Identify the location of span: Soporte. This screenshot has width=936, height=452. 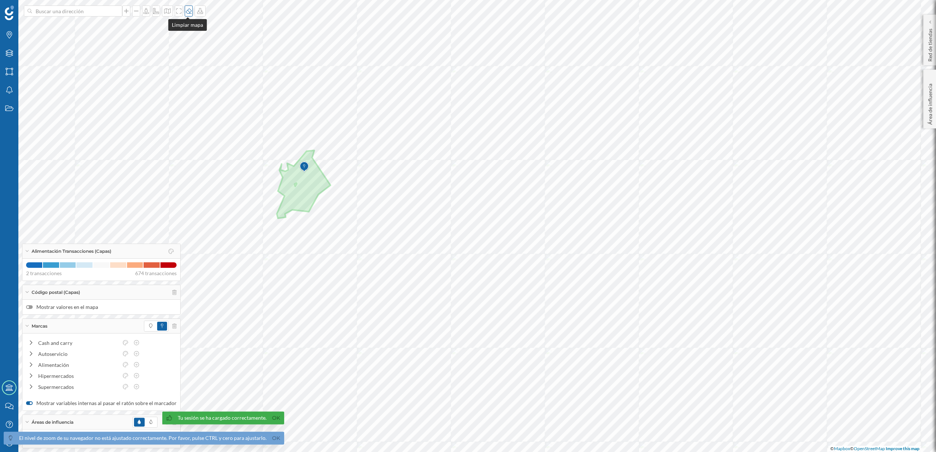
(28, 8).